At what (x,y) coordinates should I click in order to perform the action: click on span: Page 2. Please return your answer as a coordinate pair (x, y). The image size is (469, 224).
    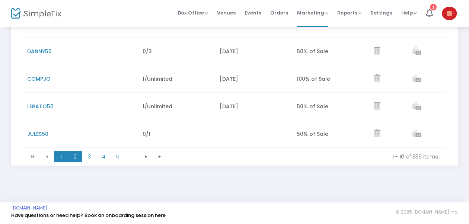
    Looking at the image, I should click on (75, 157).